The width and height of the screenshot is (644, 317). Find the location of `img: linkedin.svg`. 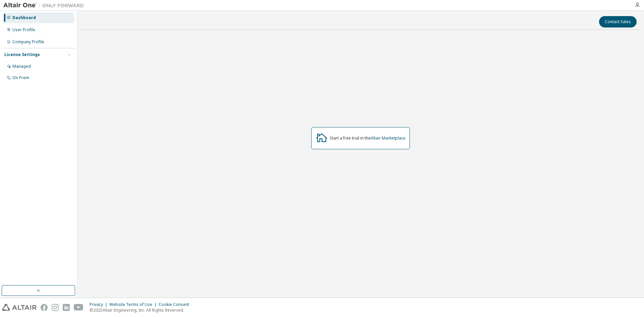

img: linkedin.svg is located at coordinates (66, 307).